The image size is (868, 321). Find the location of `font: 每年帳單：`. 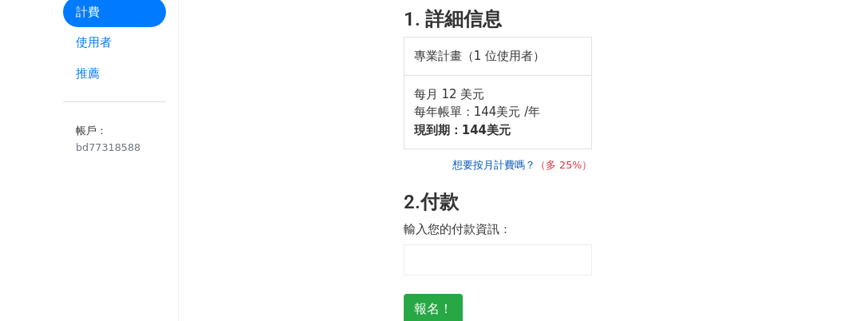

font: 每年帳單： is located at coordinates (444, 111).